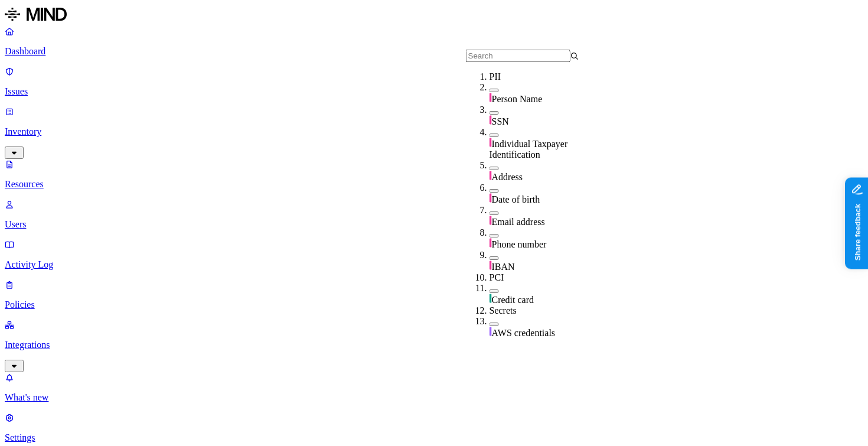 Image resolution: width=868 pixels, height=446 pixels. Describe the element at coordinates (518, 56) in the screenshot. I see `input: Search` at that location.